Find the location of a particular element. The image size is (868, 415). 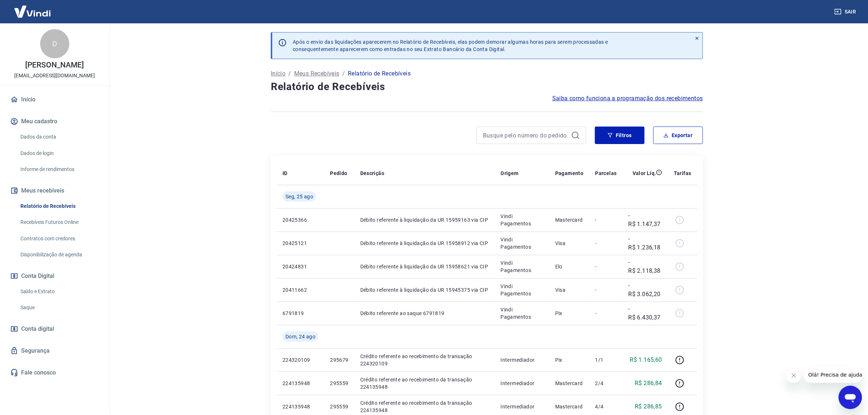

p: 6791819 is located at coordinates (300, 314).